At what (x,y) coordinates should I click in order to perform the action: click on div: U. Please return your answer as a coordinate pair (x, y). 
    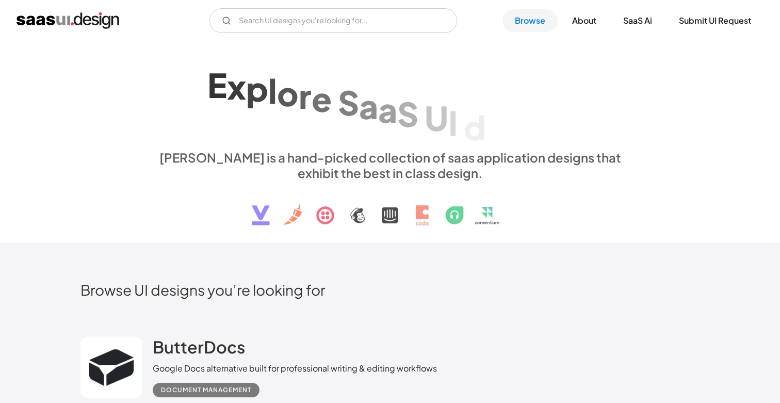
    Looking at the image, I should click on (436, 118).